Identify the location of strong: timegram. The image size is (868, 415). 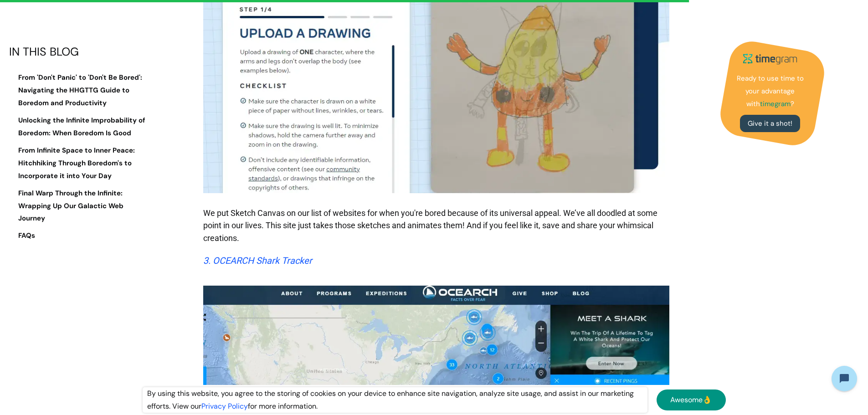
(775, 104).